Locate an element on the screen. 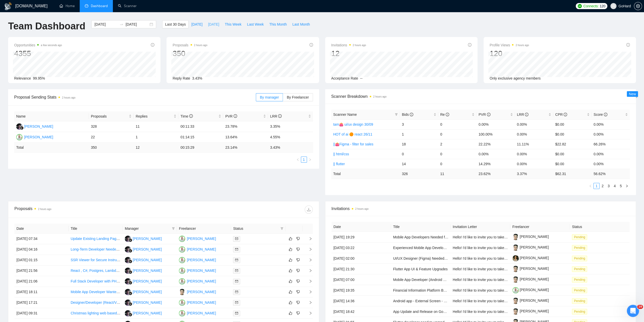 This screenshot has width=644, height=322. span: dashboard is located at coordinates (87, 6).